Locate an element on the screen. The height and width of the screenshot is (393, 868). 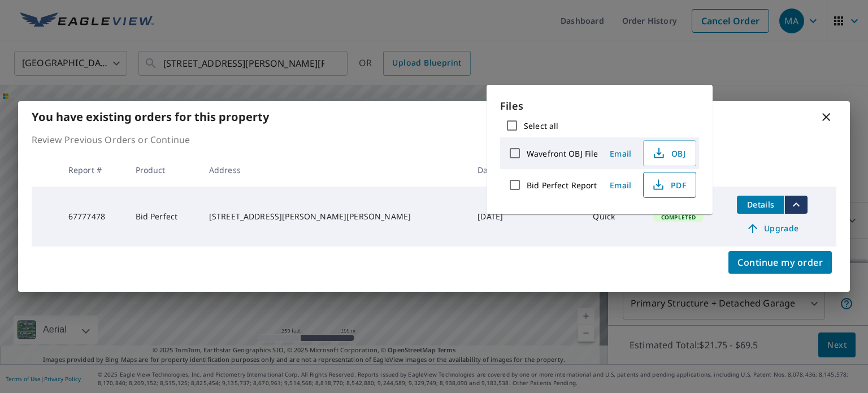
span: Completed is located at coordinates (678, 217).